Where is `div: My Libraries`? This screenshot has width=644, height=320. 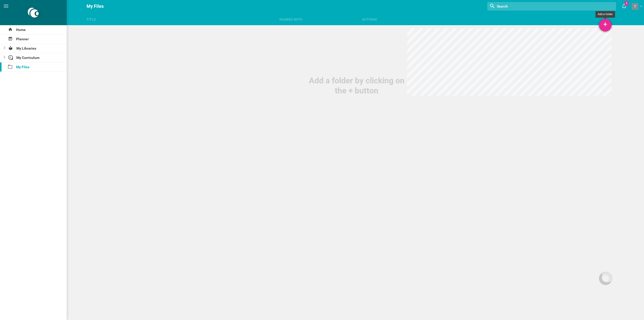
div: My Libraries is located at coordinates (37, 48).